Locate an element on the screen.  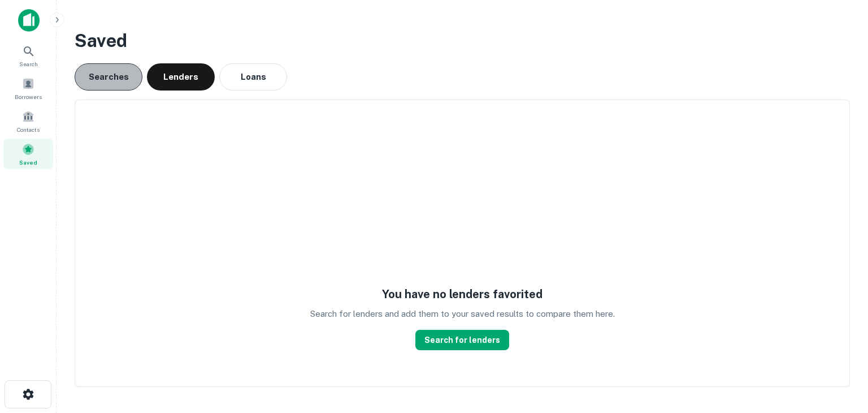
div: Contacts is located at coordinates (28, 121).